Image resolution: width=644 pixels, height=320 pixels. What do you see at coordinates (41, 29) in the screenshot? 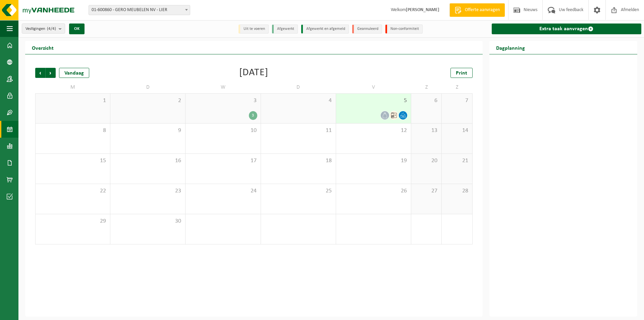
I see `span: Vestigingen` at bounding box center [41, 29].